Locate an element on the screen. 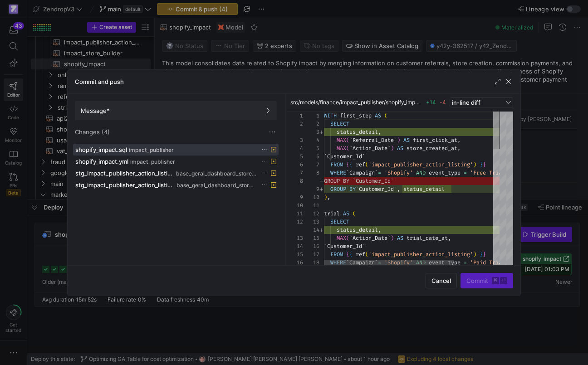 The image size is (588, 365). span: 'Paid Trial API' is located at coordinates (496, 263).